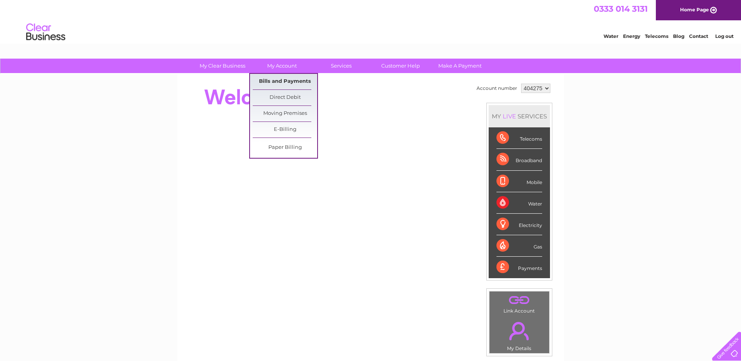 This screenshot has width=741, height=361. I want to click on div: Electricity, so click(519, 224).